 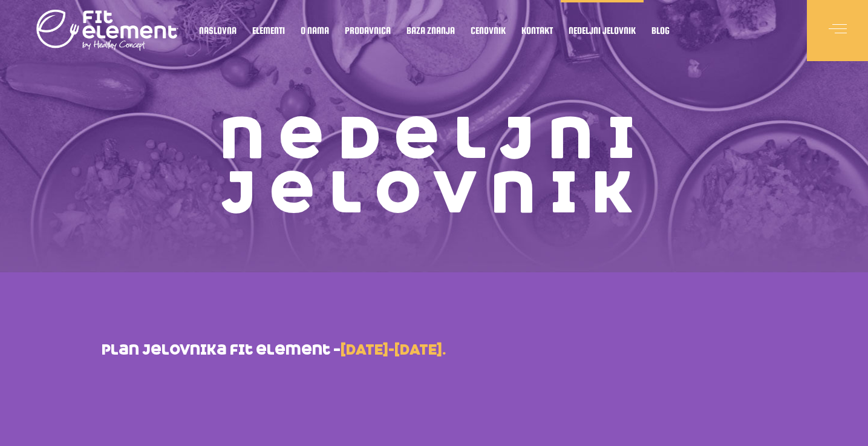 I want to click on span: Prodavnica, so click(x=368, y=30).